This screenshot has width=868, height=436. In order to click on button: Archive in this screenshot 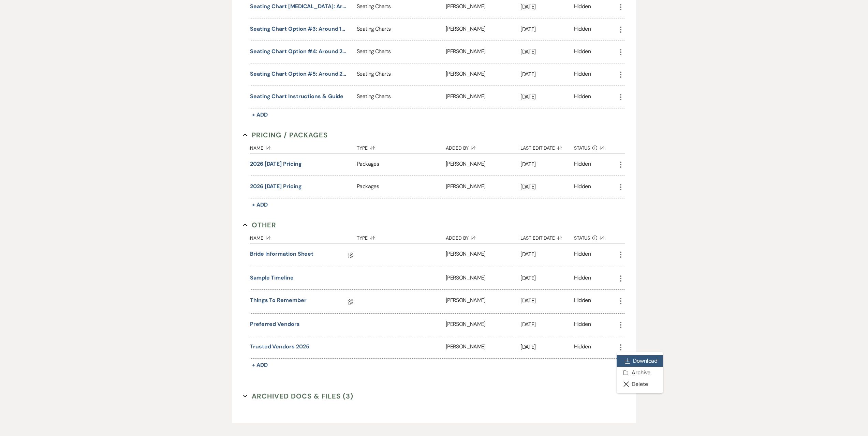, I will do `click(639, 373)`.